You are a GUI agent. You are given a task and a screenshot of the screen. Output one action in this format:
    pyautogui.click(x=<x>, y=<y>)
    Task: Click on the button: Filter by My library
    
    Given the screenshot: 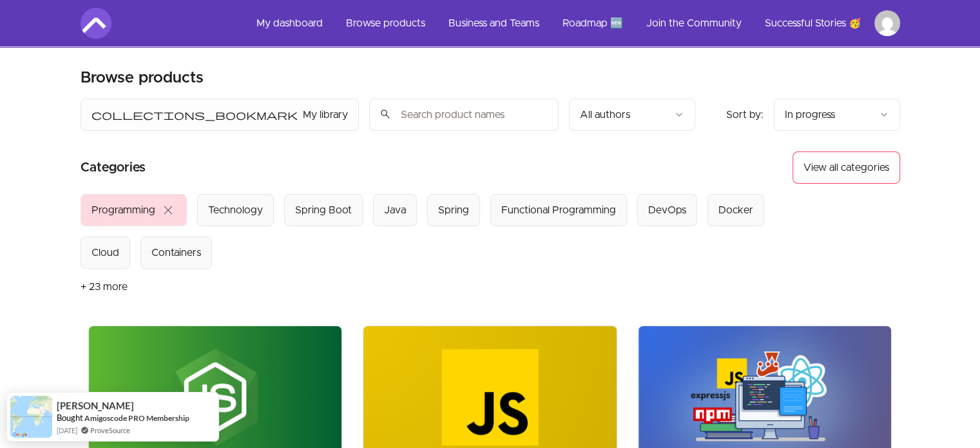 What is the action you would take?
    pyautogui.click(x=220, y=114)
    